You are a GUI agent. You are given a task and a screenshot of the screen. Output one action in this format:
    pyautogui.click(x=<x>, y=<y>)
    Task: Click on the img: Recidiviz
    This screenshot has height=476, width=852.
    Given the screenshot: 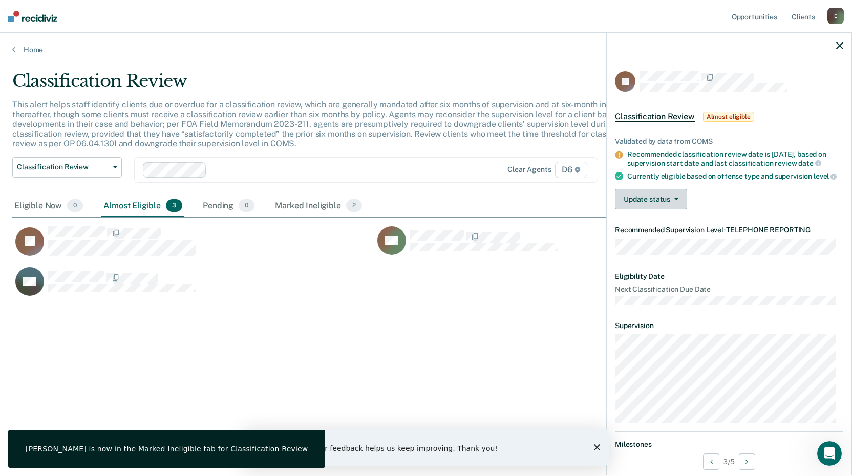 What is the action you would take?
    pyautogui.click(x=33, y=16)
    